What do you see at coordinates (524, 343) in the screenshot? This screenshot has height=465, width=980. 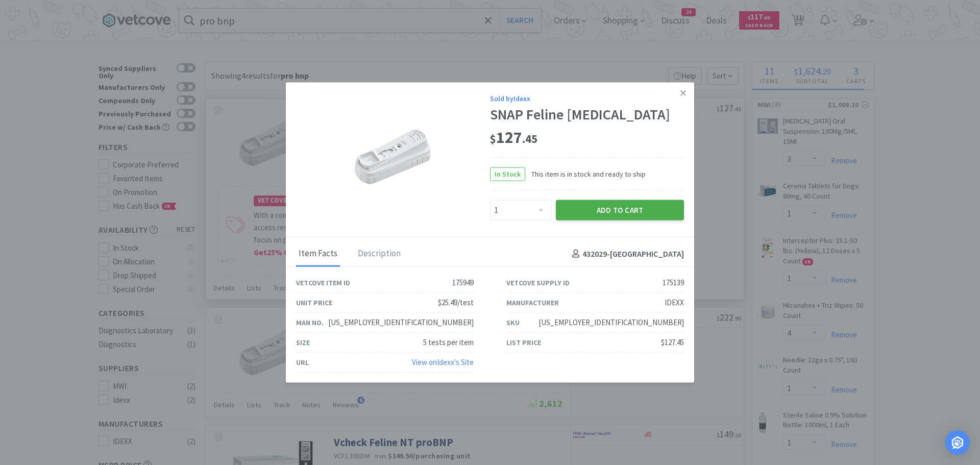 I see `div: List Price` at bounding box center [524, 343].